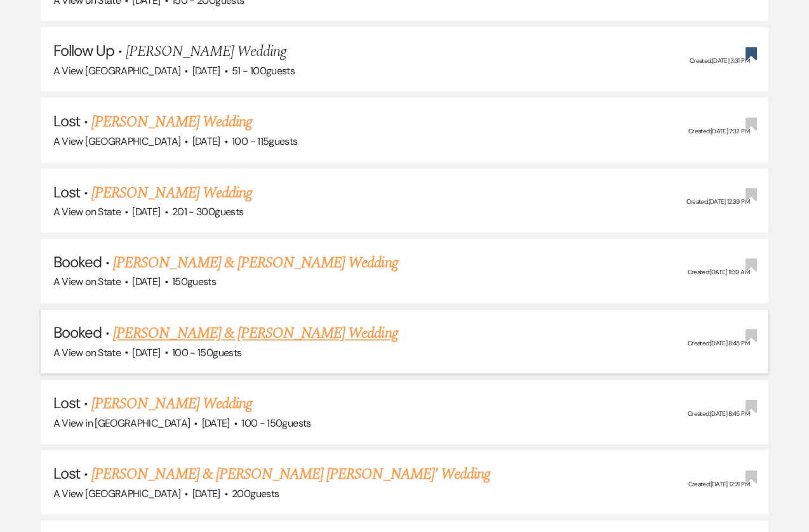  Describe the element at coordinates (208, 211) in the screenshot. I see `span: 201 - 300 guests` at that location.